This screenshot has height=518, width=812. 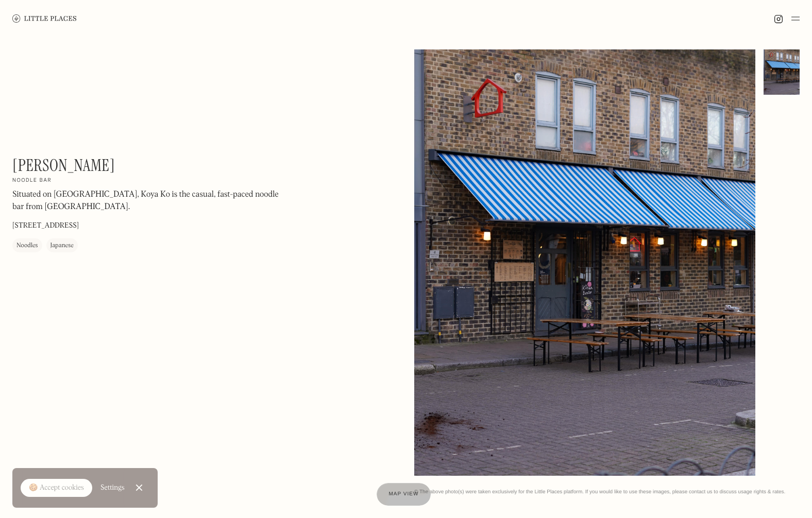 What do you see at coordinates (607, 492) in the screenshot?
I see `div: © The above photo(s) were taken exclusively for the Little Places platform. If you would like to ...` at bounding box center [607, 492].